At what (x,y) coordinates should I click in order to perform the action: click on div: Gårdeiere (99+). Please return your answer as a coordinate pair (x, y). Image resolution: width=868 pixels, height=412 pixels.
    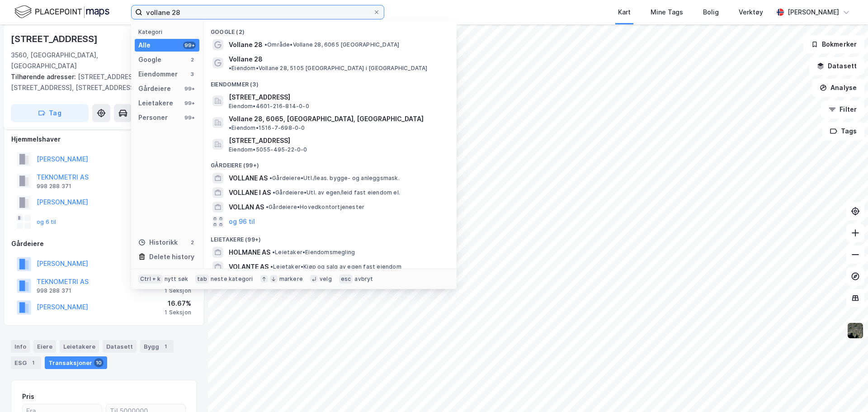
    Looking at the image, I should click on (330, 162).